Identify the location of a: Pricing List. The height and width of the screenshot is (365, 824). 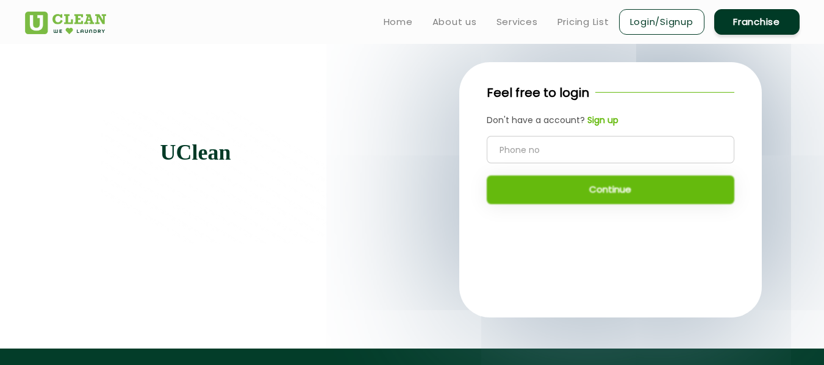
(583, 22).